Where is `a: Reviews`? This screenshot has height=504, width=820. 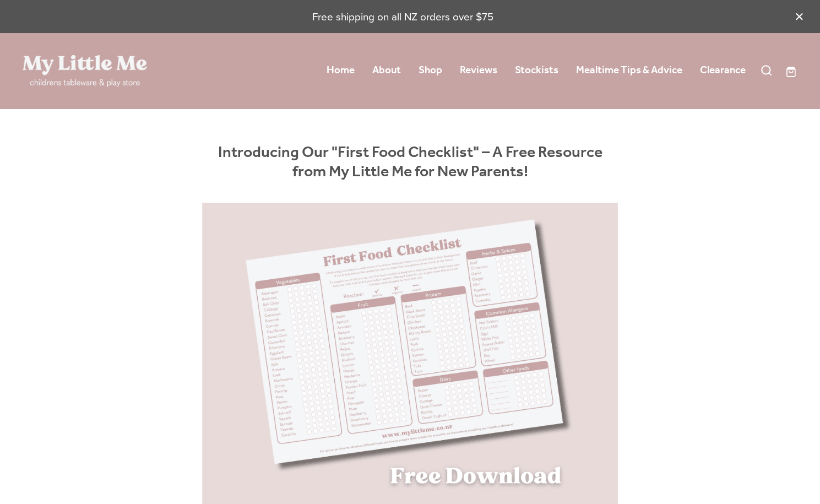
a: Reviews is located at coordinates (479, 70).